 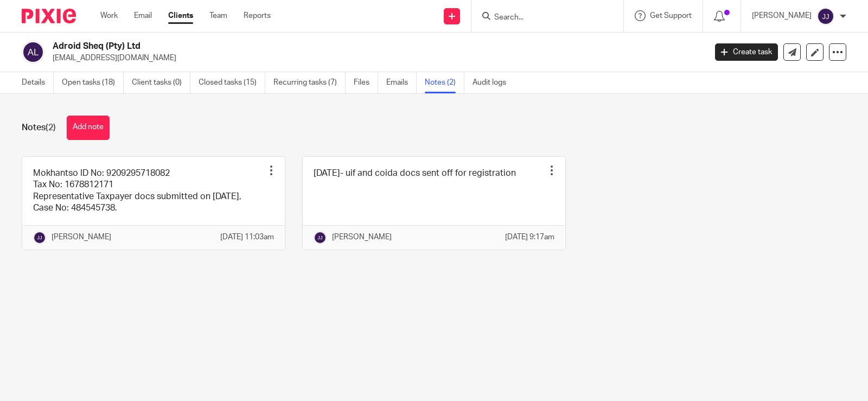 What do you see at coordinates (402, 82) in the screenshot?
I see `a: Emails` at bounding box center [402, 82].